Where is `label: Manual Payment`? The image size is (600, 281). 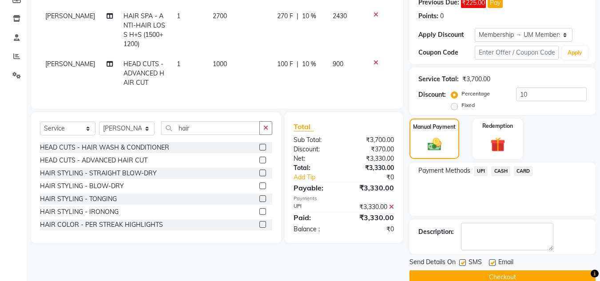 label: Manual Payment is located at coordinates (434, 127).